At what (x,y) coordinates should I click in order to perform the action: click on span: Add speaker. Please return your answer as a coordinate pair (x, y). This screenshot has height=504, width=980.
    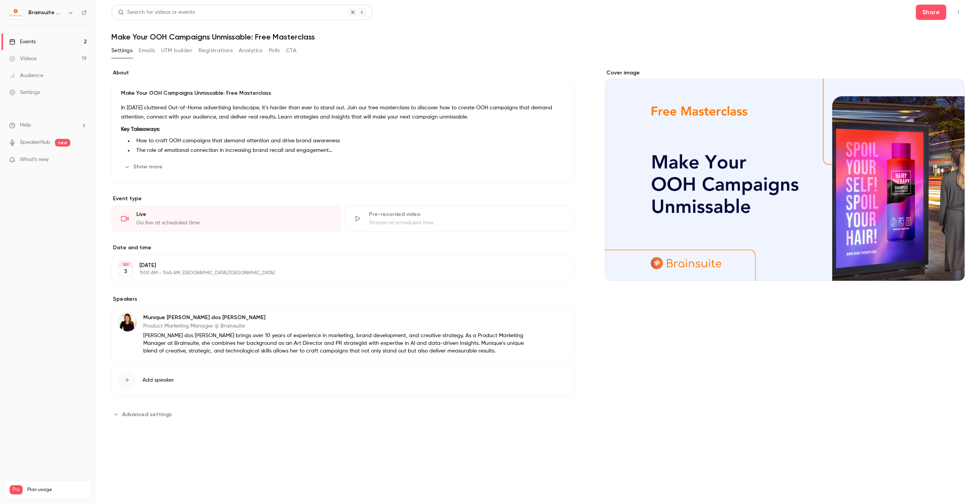
    Looking at the image, I should click on (158, 381).